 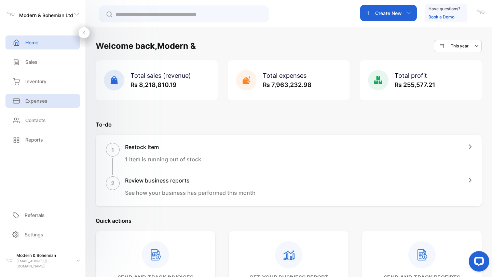 I want to click on p: Inventory, so click(x=36, y=81).